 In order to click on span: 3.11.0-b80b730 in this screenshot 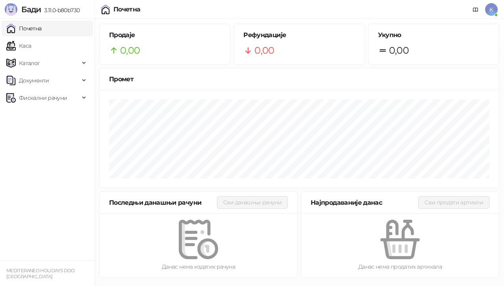, I will do `click(60, 10)`.